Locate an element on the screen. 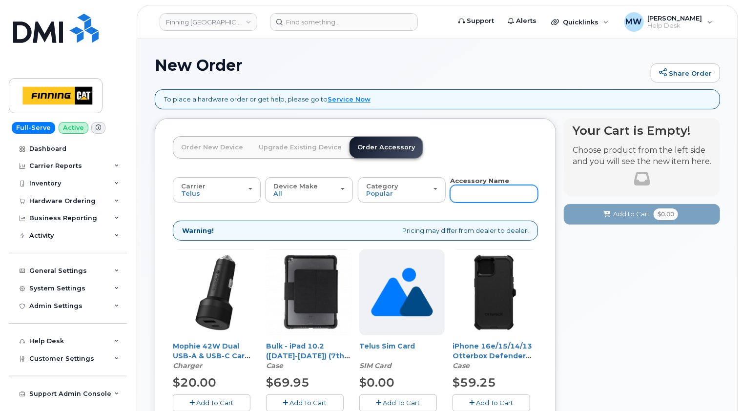  a: Order Accessory is located at coordinates (386, 147).